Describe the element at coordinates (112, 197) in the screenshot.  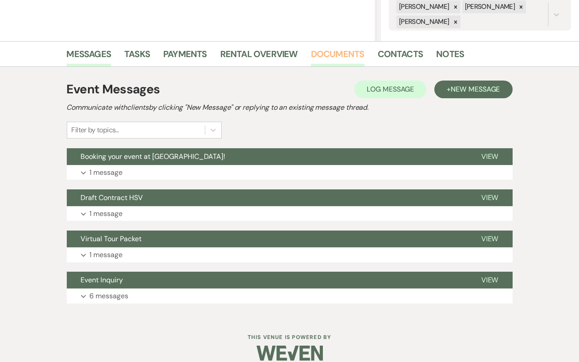
I see `span: Draft Contract HSV` at that location.